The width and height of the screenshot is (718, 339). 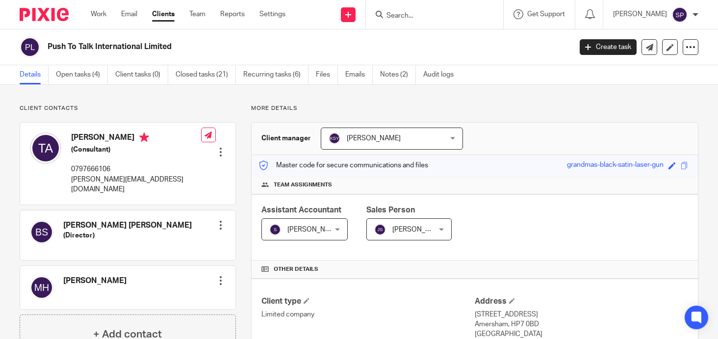 I want to click on span: Other details, so click(x=296, y=269).